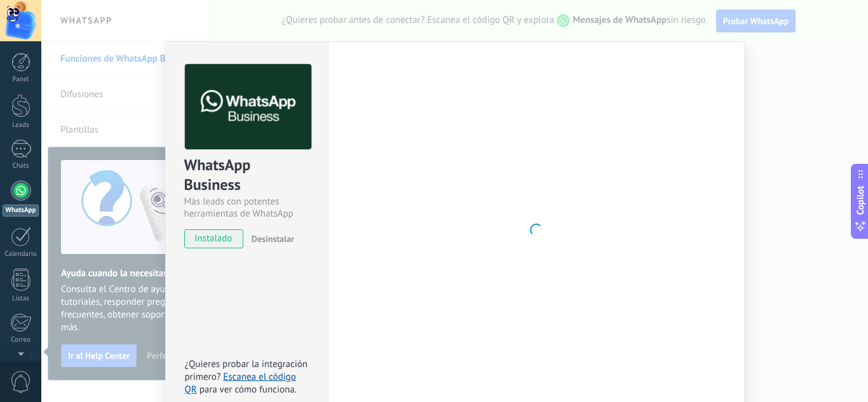  I want to click on div: Leads, so click(21, 125).